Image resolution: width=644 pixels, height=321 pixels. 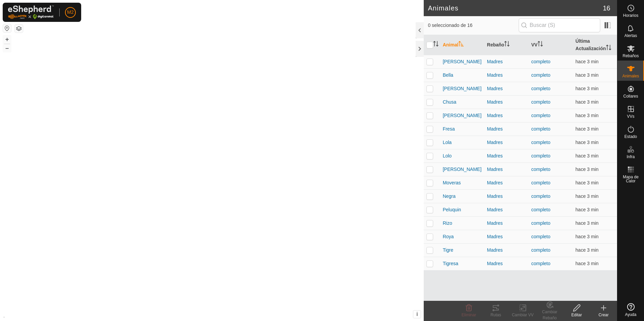 I want to click on span: Tigre, so click(x=448, y=250).